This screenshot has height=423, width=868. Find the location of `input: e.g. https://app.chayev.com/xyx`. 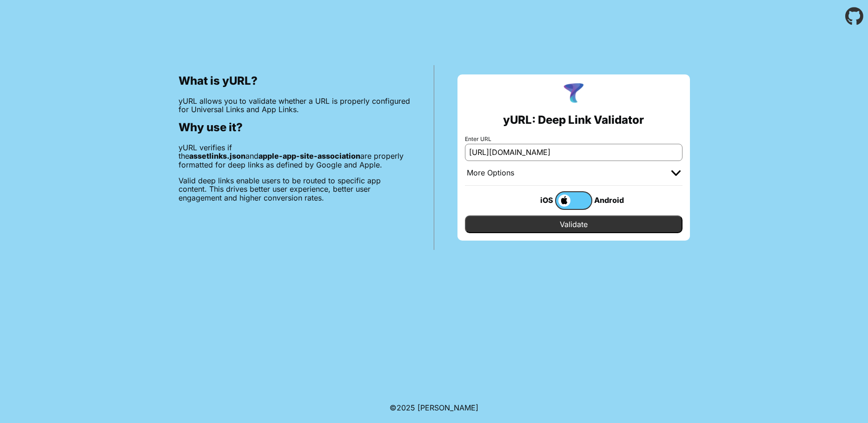

input: e.g. https://app.chayev.com/xyx is located at coordinates (574, 152).